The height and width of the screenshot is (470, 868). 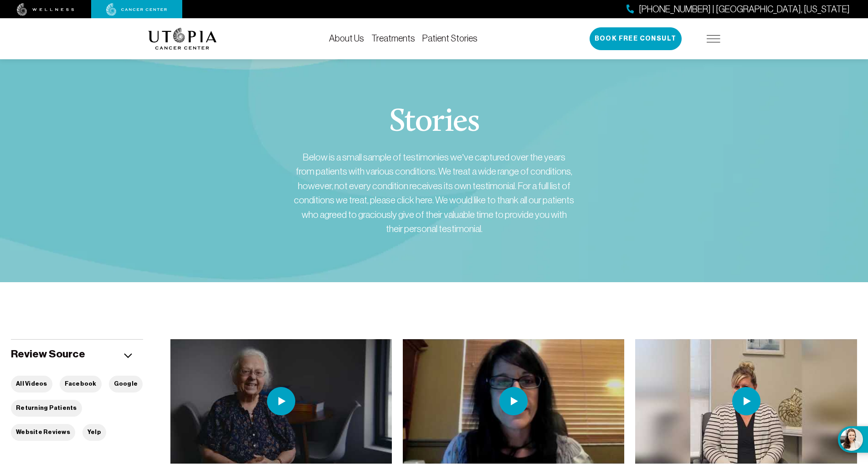 I want to click on button: Google, so click(x=126, y=384).